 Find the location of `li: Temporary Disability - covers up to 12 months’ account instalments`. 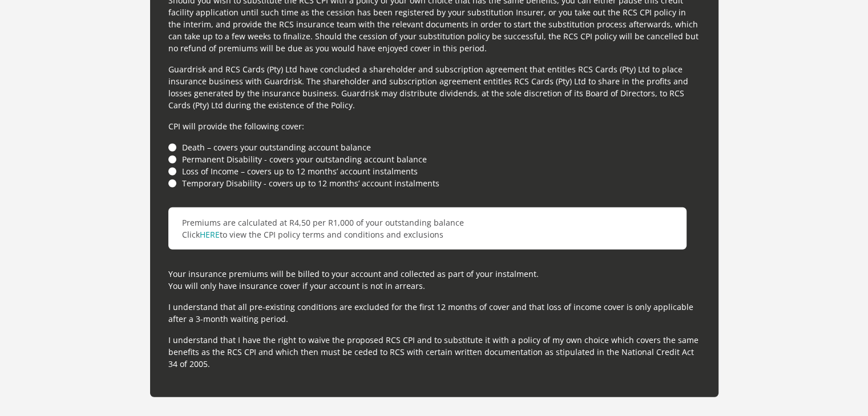

li: Temporary Disability - covers up to 12 months’ account instalments is located at coordinates (434, 183).